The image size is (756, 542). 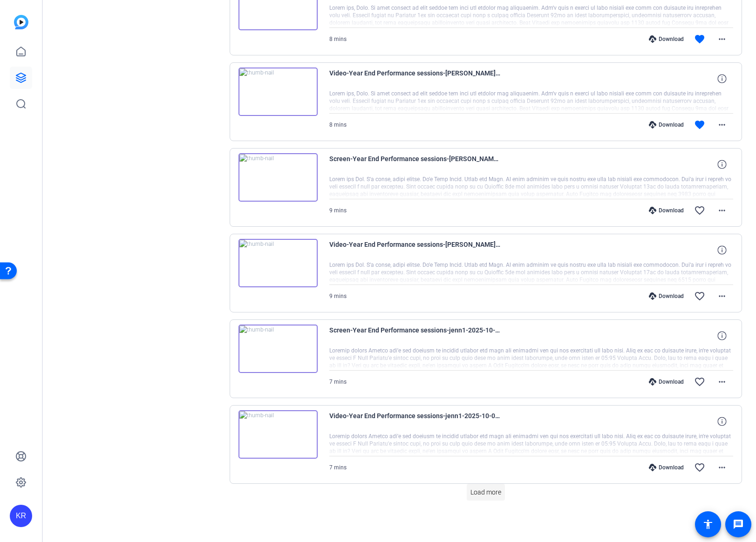 What do you see at coordinates (21, 516) in the screenshot?
I see `div: KR` at bounding box center [21, 516].